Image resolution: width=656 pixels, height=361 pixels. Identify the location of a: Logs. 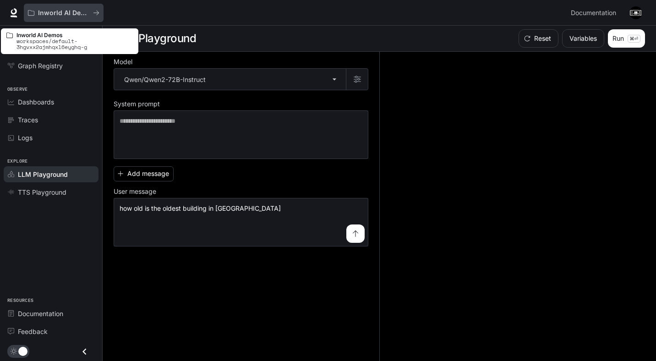
(51, 137).